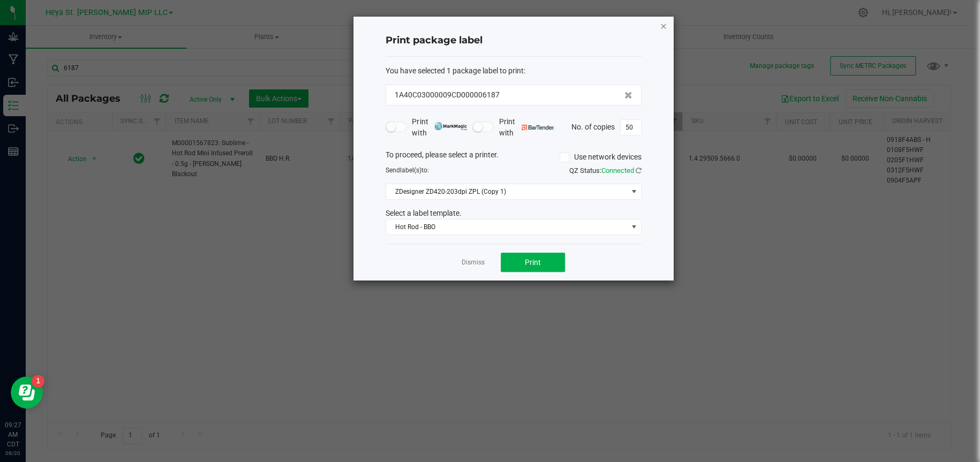 The width and height of the screenshot is (980, 462). I want to click on h4: Print package label, so click(513, 40).